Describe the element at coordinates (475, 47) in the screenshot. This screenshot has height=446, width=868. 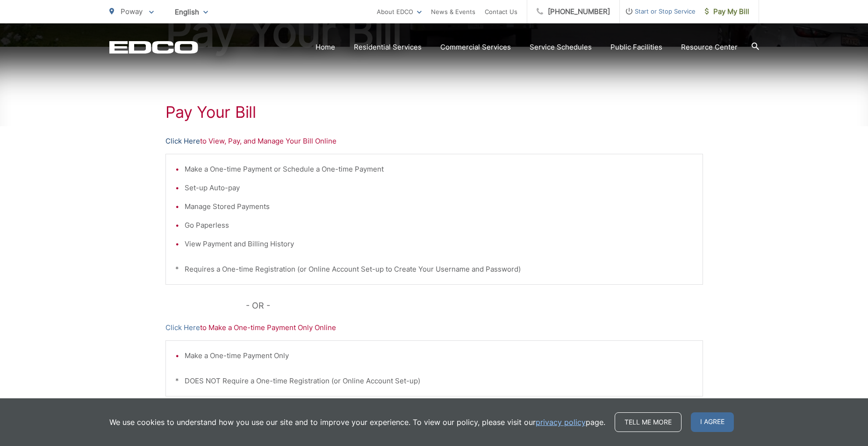
I see `a: Commercial Services` at that location.